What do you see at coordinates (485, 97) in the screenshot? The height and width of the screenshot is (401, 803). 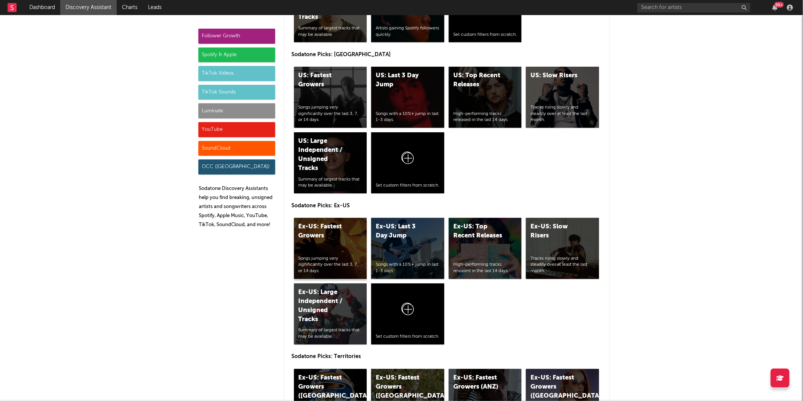 I see `a: US: Top Recent ReleasesHigh-performing tracks released in the last 14 days.` at bounding box center [485, 97].